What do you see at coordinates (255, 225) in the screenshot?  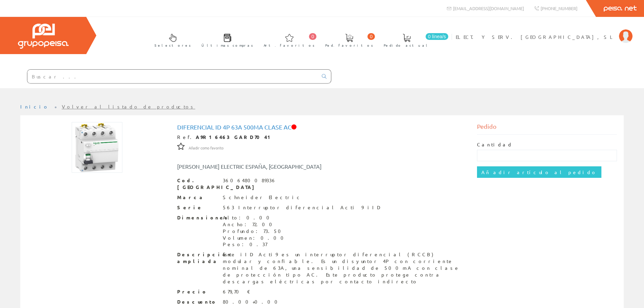 I see `div: Ancho: 72.00` at bounding box center [255, 225].